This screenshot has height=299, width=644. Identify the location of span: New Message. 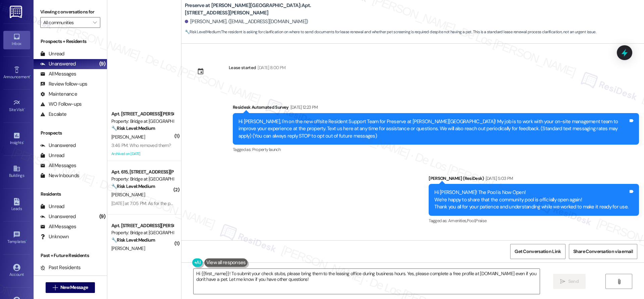
(74, 288).